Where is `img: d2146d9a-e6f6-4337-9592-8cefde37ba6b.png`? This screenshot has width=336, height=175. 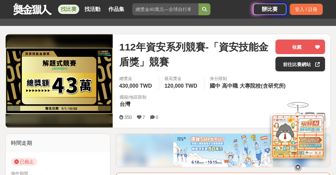
img: d2146d9a-e6f6-4337-9592-8cefde37ba6b.png is located at coordinates (298, 136).